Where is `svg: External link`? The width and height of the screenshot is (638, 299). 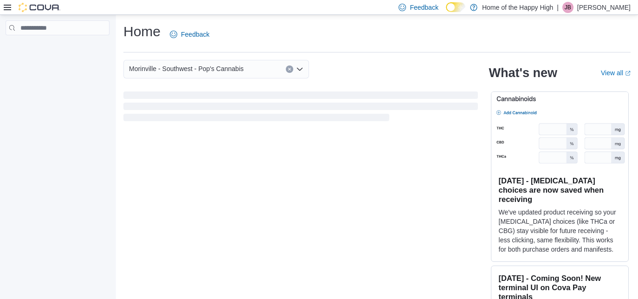 svg: External link is located at coordinates (628, 73).